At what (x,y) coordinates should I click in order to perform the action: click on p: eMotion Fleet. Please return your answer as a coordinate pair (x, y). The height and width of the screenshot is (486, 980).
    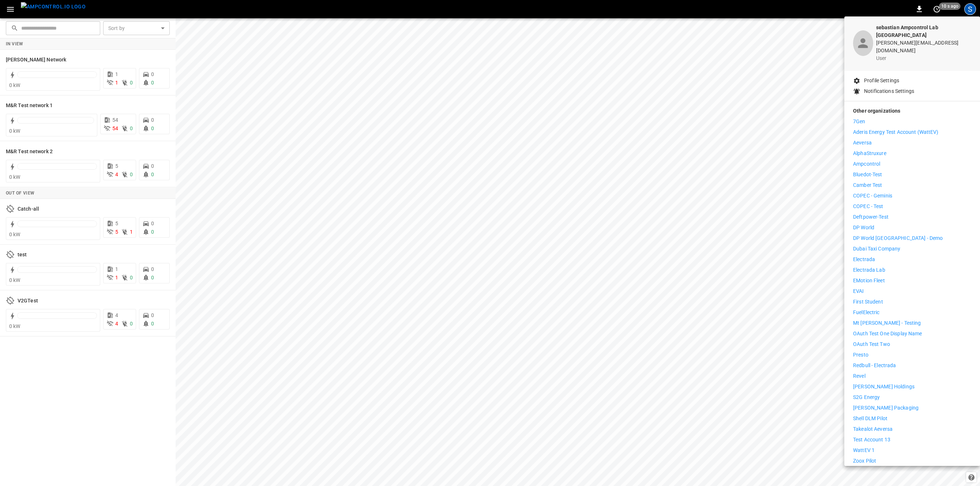
    Looking at the image, I should click on (869, 280).